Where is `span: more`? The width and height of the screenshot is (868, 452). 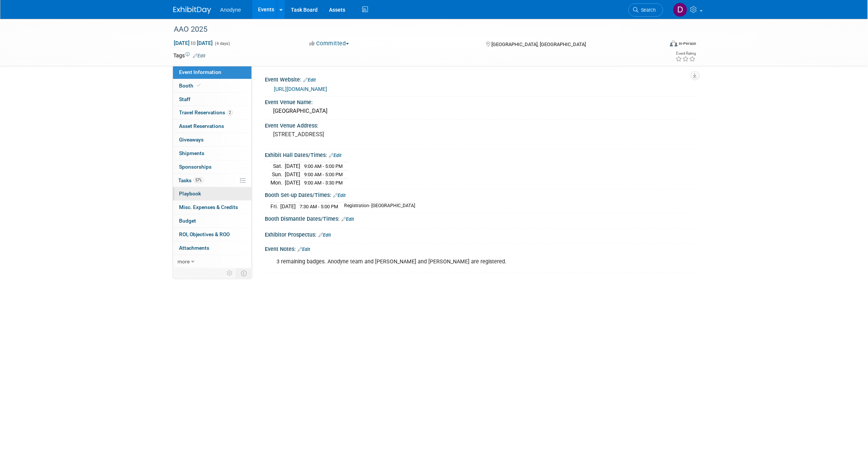
span: more is located at coordinates (184, 262).